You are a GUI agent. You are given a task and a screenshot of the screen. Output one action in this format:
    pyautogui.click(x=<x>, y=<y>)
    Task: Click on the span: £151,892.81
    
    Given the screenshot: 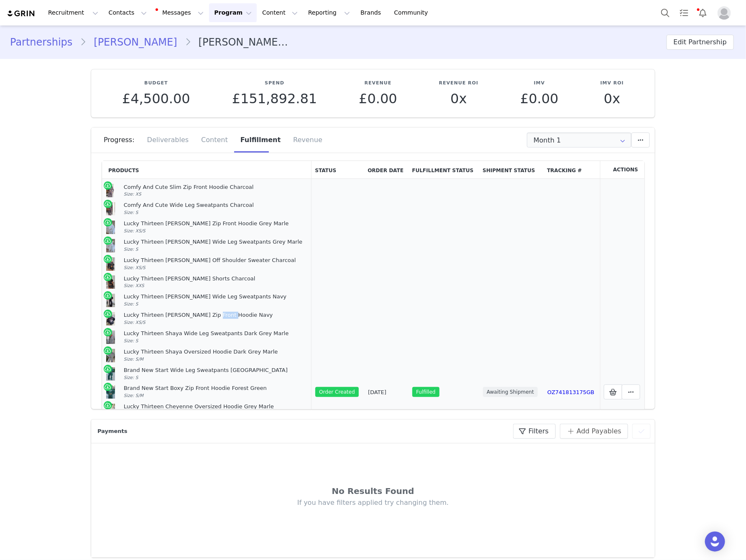 What is the action you would take?
    pyautogui.click(x=275, y=98)
    